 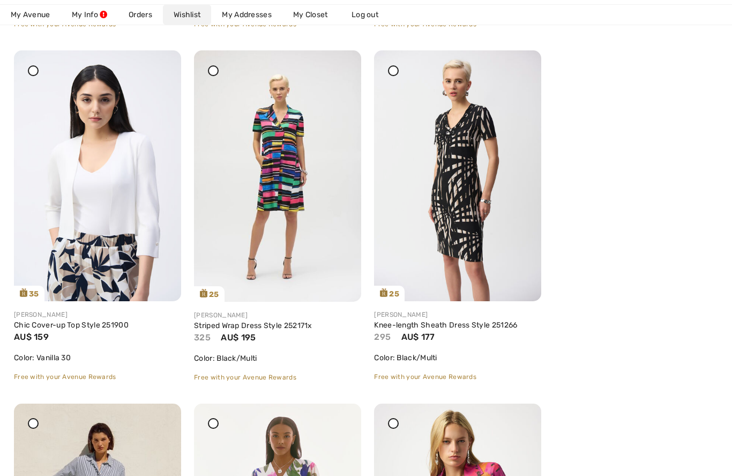 What do you see at coordinates (187, 14) in the screenshot?
I see `a: Wishlist` at bounding box center [187, 14].